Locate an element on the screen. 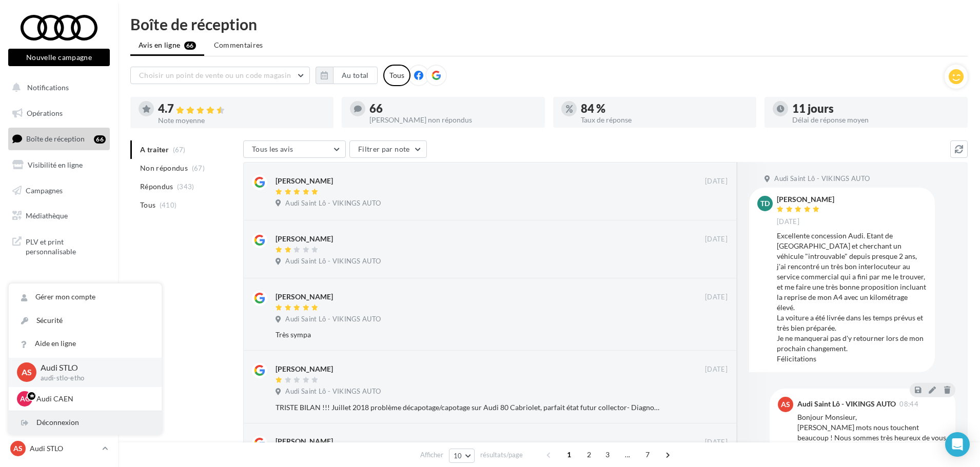  span: 1 is located at coordinates (569, 455).